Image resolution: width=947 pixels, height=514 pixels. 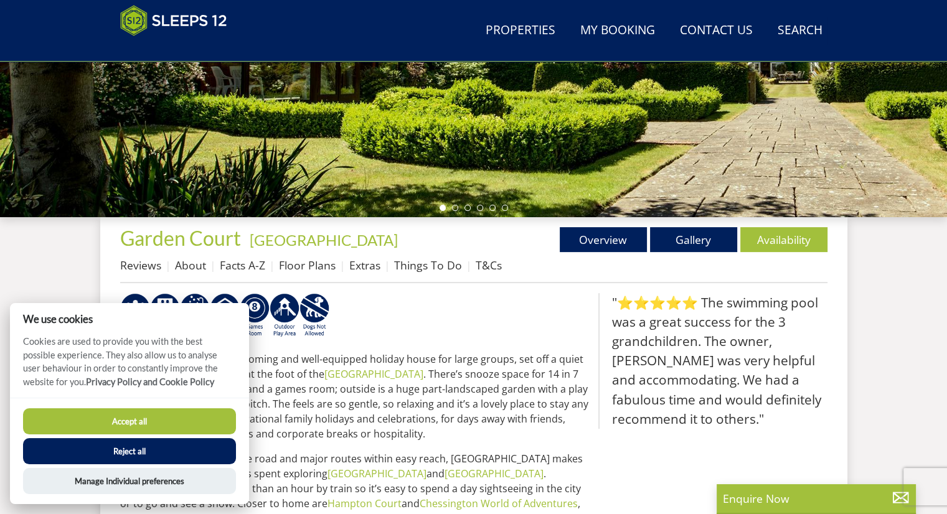 What do you see at coordinates (129, 481) in the screenshot?
I see `button: Manage Individual preferences` at bounding box center [129, 481].